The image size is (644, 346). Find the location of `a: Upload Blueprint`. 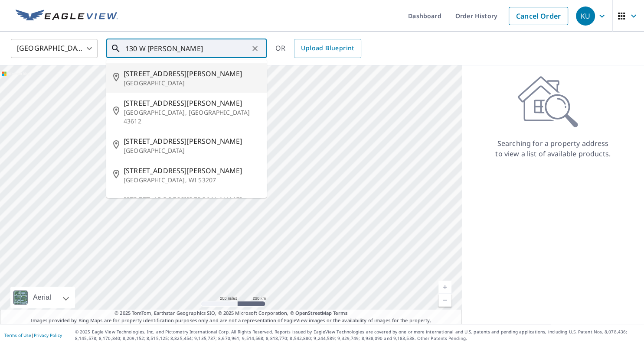

a: Upload Blueprint is located at coordinates (328, 49).